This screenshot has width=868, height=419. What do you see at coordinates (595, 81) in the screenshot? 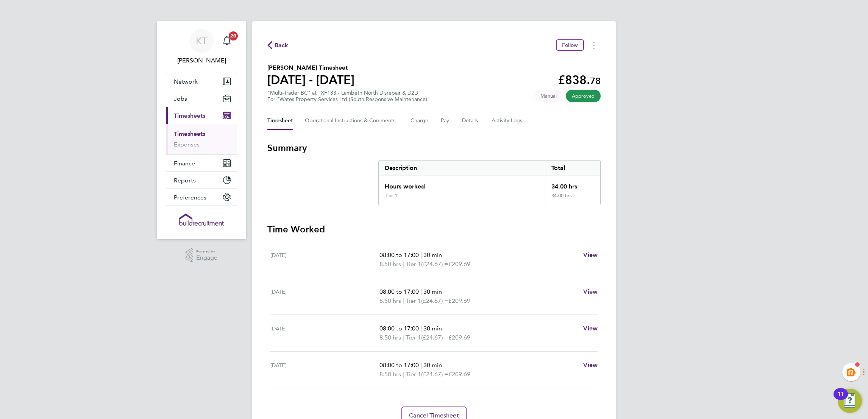
I see `span: 78` at bounding box center [595, 81].